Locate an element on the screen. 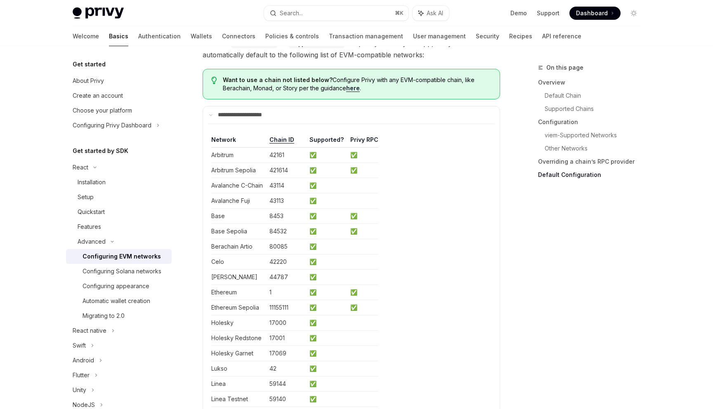 The width and height of the screenshot is (713, 409). div: About Privy is located at coordinates (88, 81).